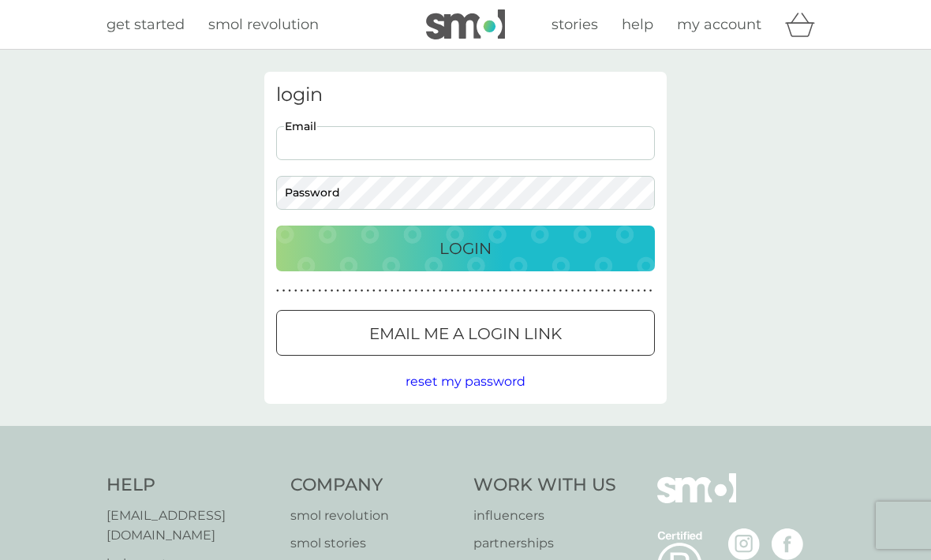 The height and width of the screenshot is (560, 931). What do you see at coordinates (466, 333) in the screenshot?
I see `button: Email me a login link` at bounding box center [466, 333].